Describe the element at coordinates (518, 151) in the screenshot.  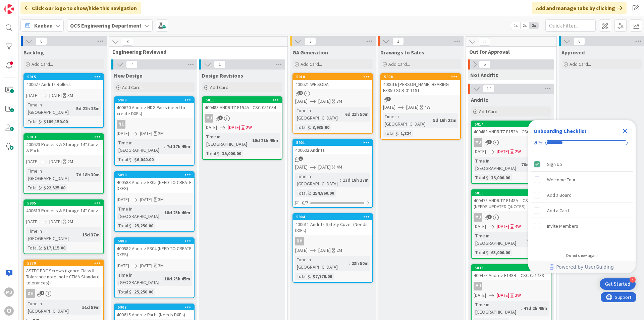
I see `div: 2W` at that location.